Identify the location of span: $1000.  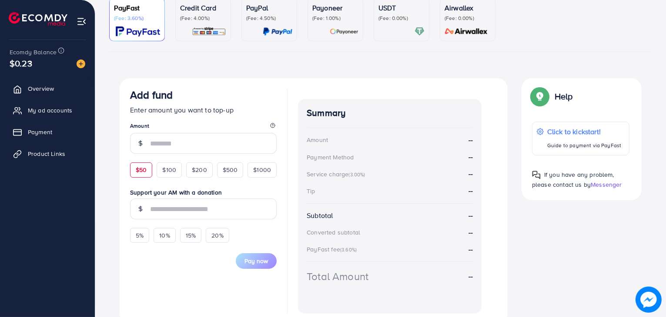
(262, 170).